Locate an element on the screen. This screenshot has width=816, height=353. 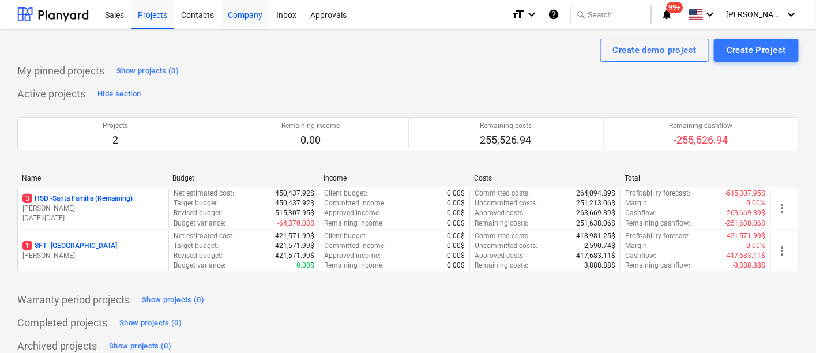
p: Revised budget : is located at coordinates (198, 256).